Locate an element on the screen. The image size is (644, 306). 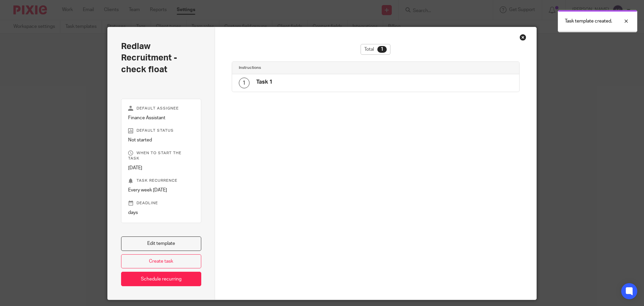
div: Close this dialog window is located at coordinates (523, 37).